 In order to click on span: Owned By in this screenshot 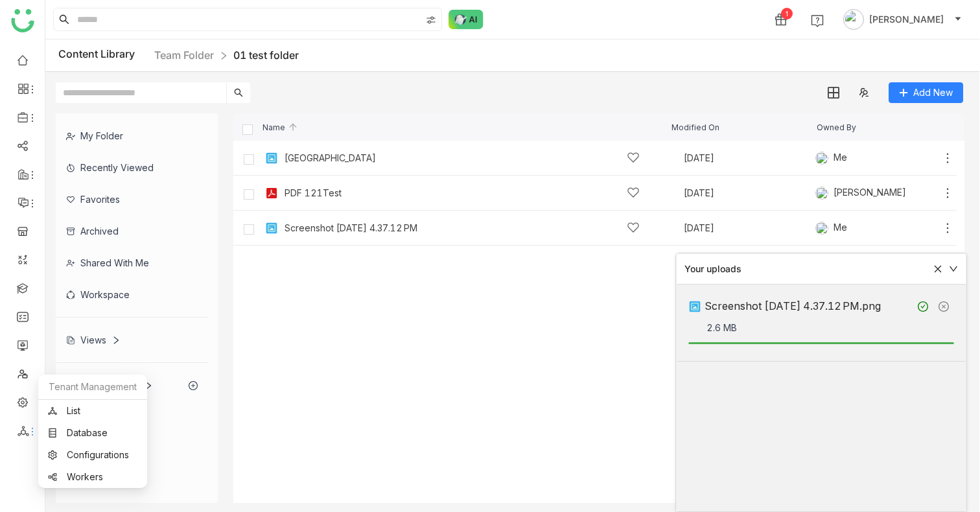, I will do `click(836, 127)`.